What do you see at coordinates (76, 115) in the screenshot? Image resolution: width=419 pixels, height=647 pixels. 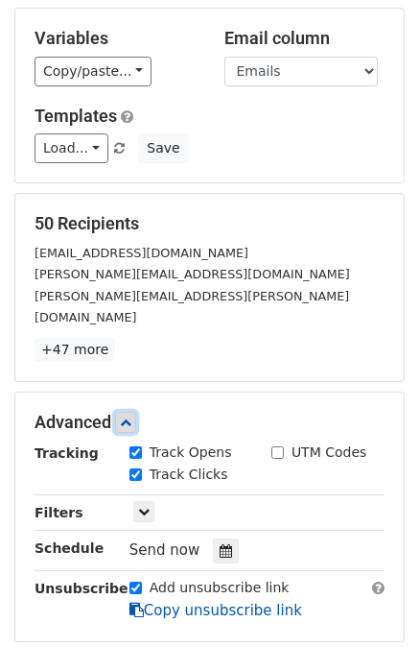 I see `a: Templates` at bounding box center [76, 115].